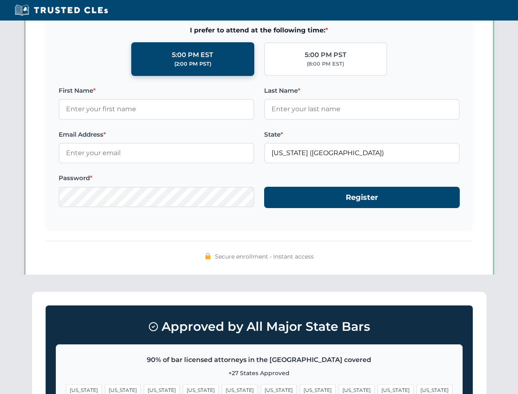  Describe the element at coordinates (362, 153) in the screenshot. I see `input: Louisiana (LA)` at that location.